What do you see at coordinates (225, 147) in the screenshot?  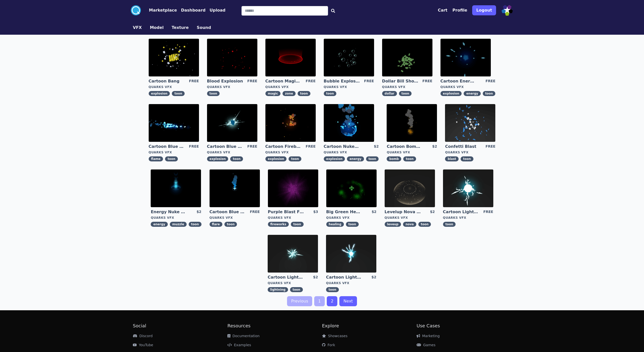 I see `a: Cartoon Blue Gas Explosion` at bounding box center [225, 147].